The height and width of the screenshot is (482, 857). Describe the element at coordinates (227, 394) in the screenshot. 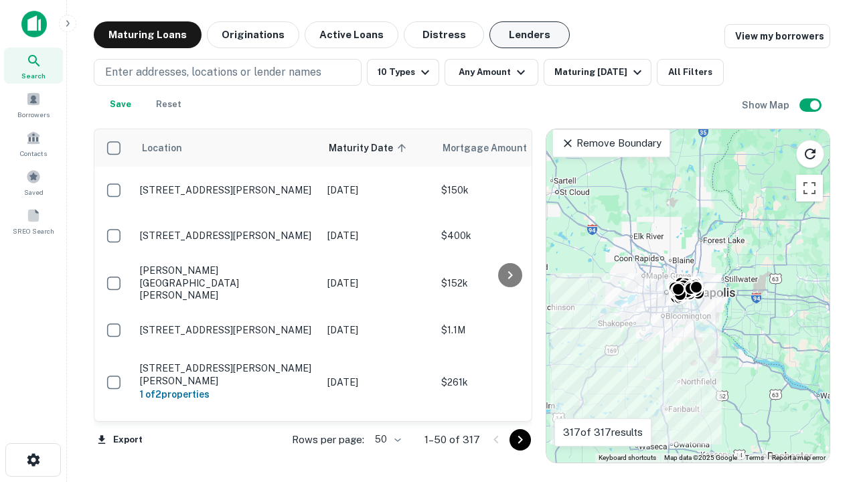

I see `h6: 1 of 2 properties` at that location.